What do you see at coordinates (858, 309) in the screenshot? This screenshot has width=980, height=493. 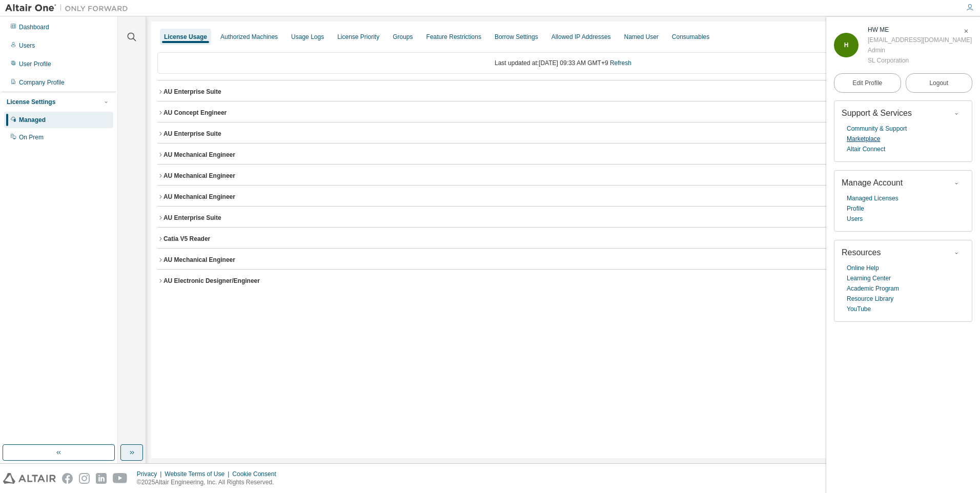 I see `a: YouTube` at bounding box center [858, 309].